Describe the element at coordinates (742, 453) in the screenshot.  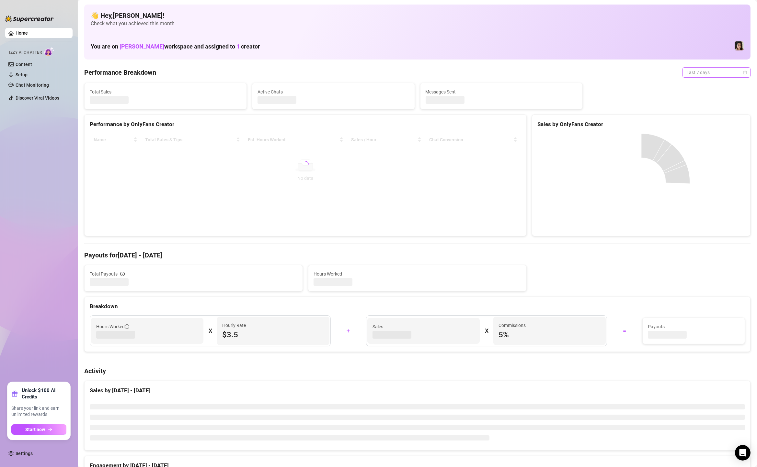
I see `div: Open Intercom Messenger` at that location.